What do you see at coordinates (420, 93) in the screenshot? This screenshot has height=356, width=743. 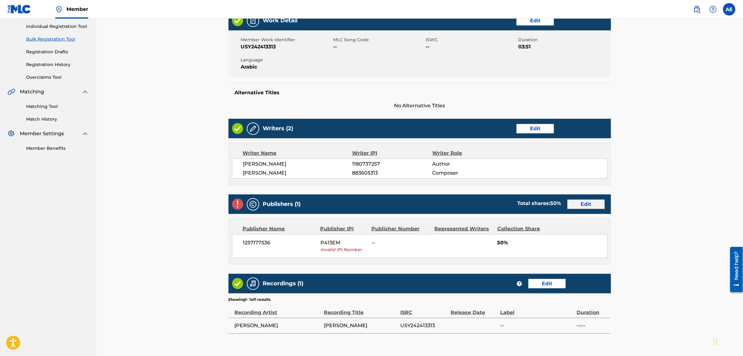 I see `h5: Alternative Titles` at bounding box center [420, 93].